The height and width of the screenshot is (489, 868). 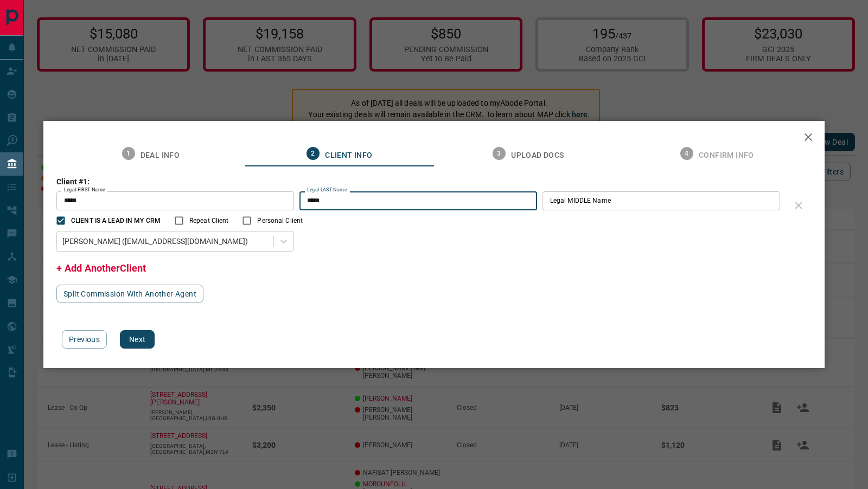 What do you see at coordinates (421, 181) in the screenshot?
I see `h3: Client #1:` at bounding box center [421, 181].